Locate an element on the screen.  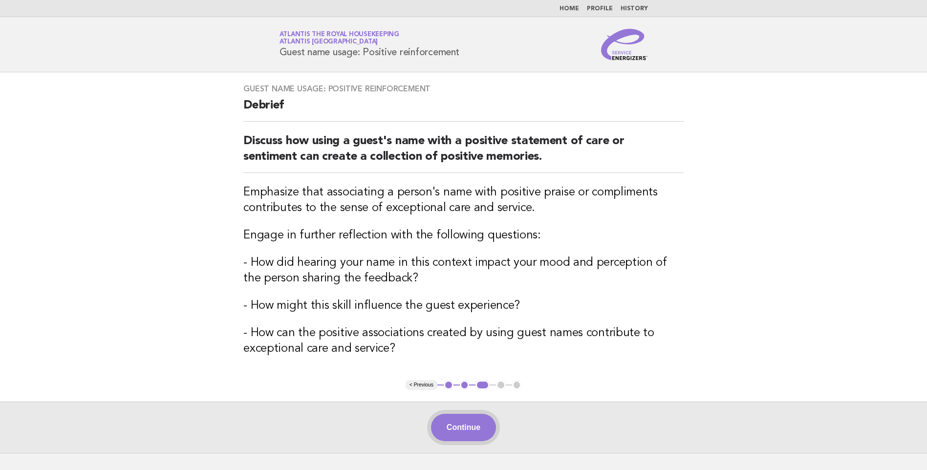
h3: - How did hearing your name in this context impact your mood and perception of the person sharing... is located at coordinates (463, 271).